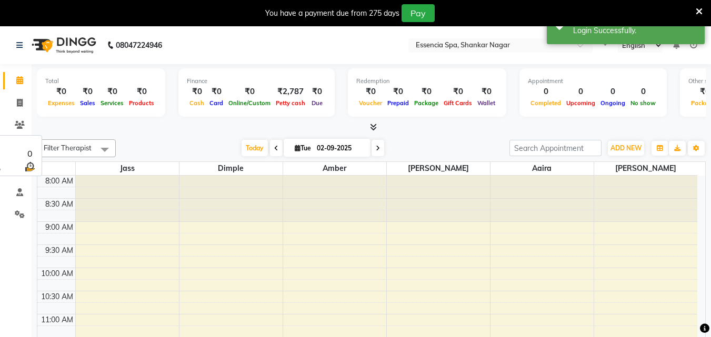 The height and width of the screenshot is (337, 711). I want to click on span: Package, so click(426, 103).